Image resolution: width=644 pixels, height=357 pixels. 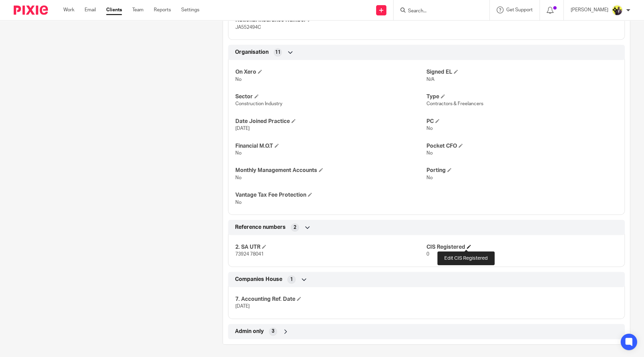 I want to click on span: 73924 78041, so click(x=250, y=254).